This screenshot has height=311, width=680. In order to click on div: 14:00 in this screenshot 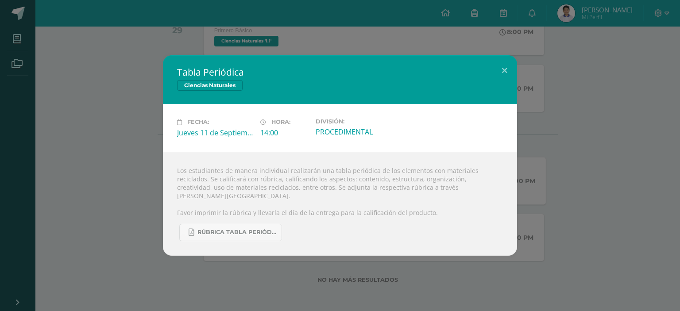, I will do `click(284, 133)`.